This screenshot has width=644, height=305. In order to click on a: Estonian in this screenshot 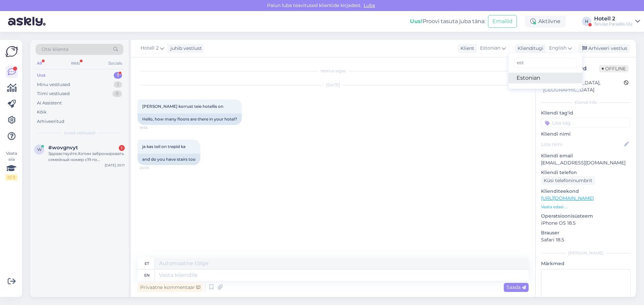, I will do `click(546, 78)`.